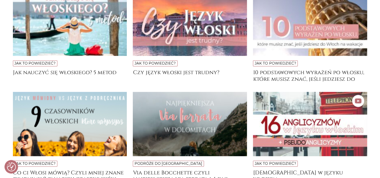  What do you see at coordinates (190, 75) in the screenshot?
I see `a: Czy język włoski jest trudny?` at bounding box center [190, 75].